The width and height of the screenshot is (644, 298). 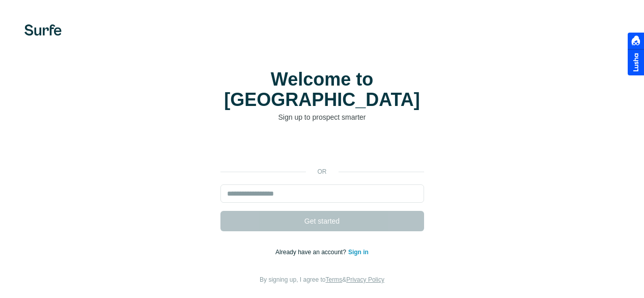 I want to click on span: By signing up, I agree to &, so click(x=322, y=280).